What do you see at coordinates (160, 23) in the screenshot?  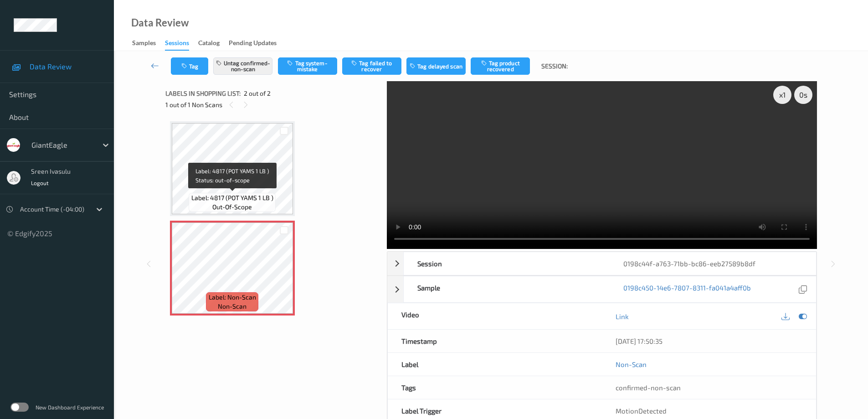 I see `div: Data Review` at bounding box center [160, 23].